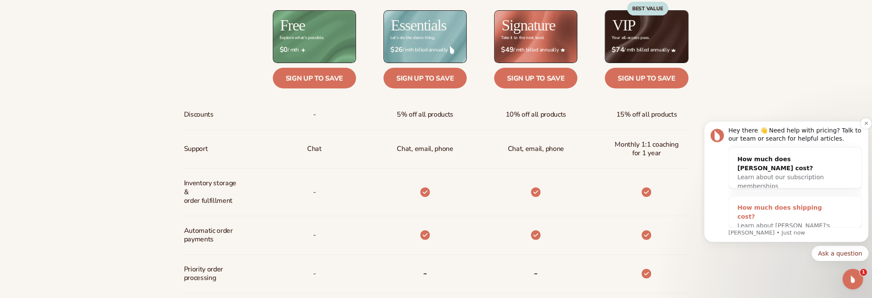  Describe the element at coordinates (396, 50) in the screenshot. I see `strong: $26` at that location.